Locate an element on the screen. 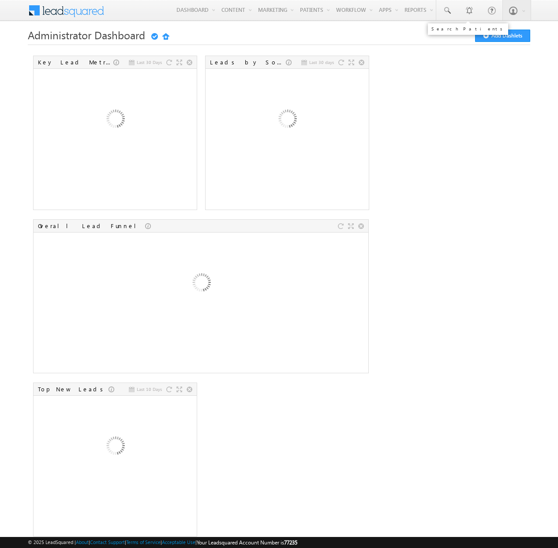 This screenshot has width=558, height=548. div: Leads by Sources is located at coordinates (248, 62).